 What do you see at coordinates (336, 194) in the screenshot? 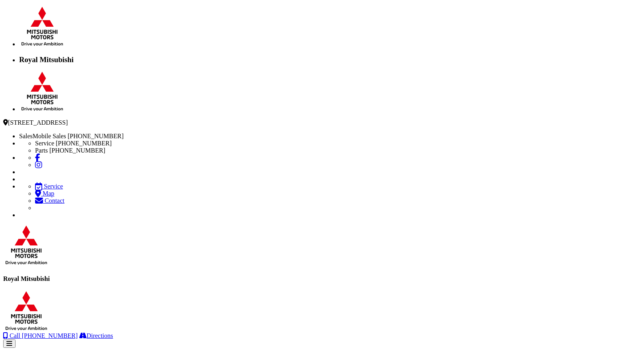
I see `a: Map` at bounding box center [336, 194].